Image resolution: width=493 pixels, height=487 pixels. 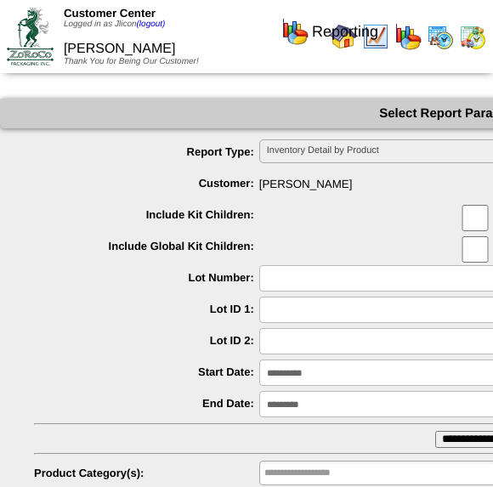 What do you see at coordinates (110, 13) in the screenshot?
I see `span: Customer Center` at bounding box center [110, 13].